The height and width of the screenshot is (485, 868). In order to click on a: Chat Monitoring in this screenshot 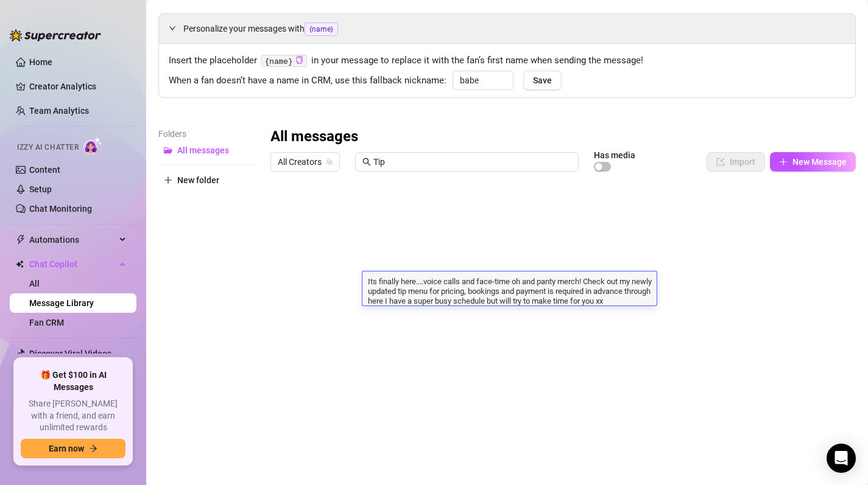, I will do `click(61, 209)`.